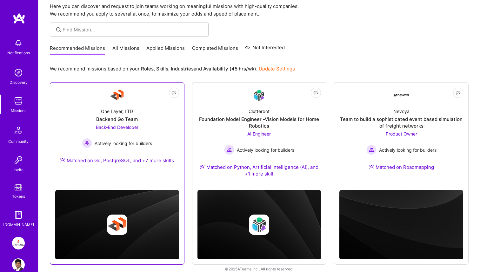 This screenshot has height=272, width=480. I want to click on div: One Layer, LTD, so click(117, 111).